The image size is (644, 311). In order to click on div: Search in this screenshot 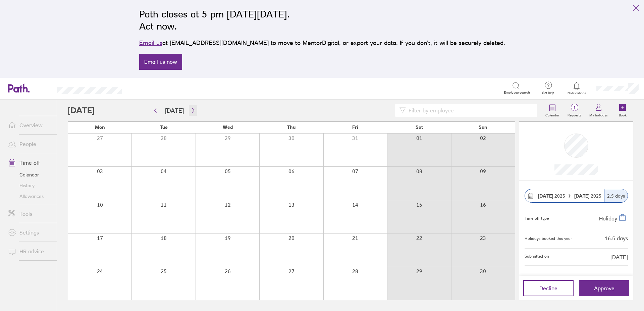, I will do `click(149, 88)`.